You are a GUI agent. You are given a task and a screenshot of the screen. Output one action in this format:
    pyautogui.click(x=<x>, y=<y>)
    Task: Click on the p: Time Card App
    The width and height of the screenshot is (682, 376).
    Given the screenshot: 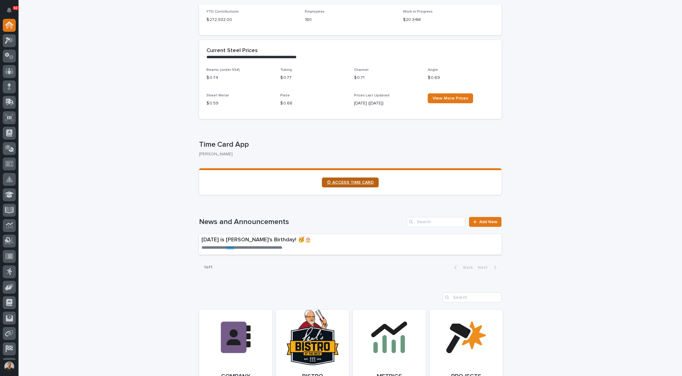 What is the action you would take?
    pyautogui.click(x=349, y=145)
    